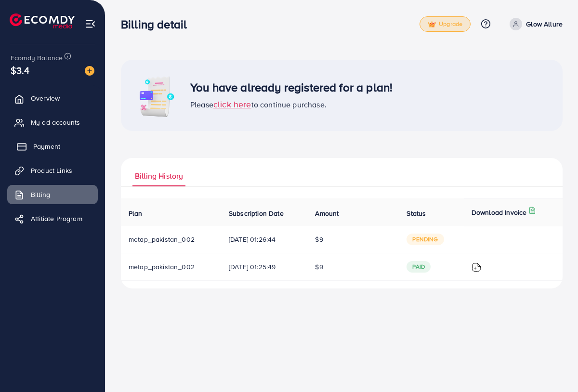 The width and height of the screenshot is (578, 392). Describe the element at coordinates (53, 98) in the screenshot. I see `a: Overview` at that location.